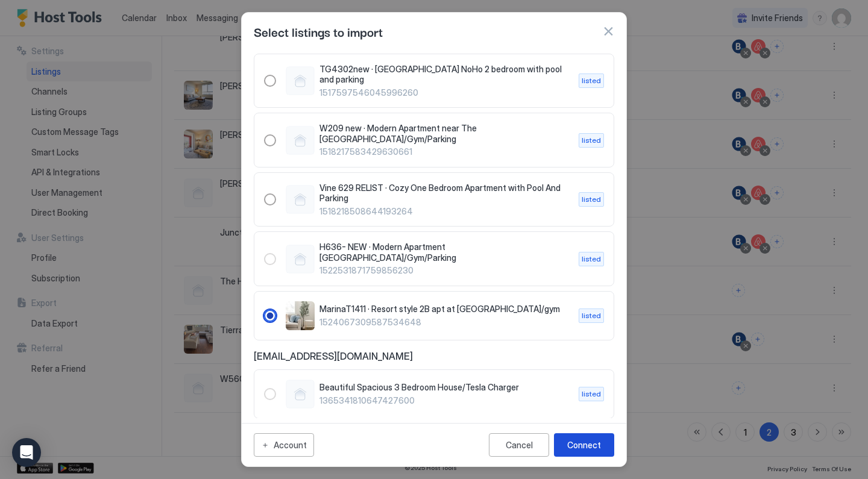 The width and height of the screenshot is (868, 479). I want to click on span: 1518217583429630661, so click(444, 152).